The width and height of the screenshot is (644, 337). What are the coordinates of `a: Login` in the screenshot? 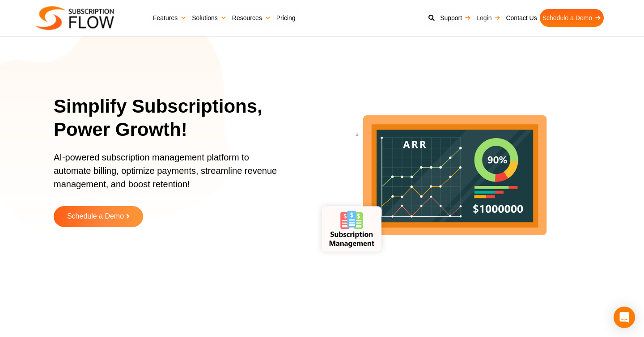 It's located at (488, 18).